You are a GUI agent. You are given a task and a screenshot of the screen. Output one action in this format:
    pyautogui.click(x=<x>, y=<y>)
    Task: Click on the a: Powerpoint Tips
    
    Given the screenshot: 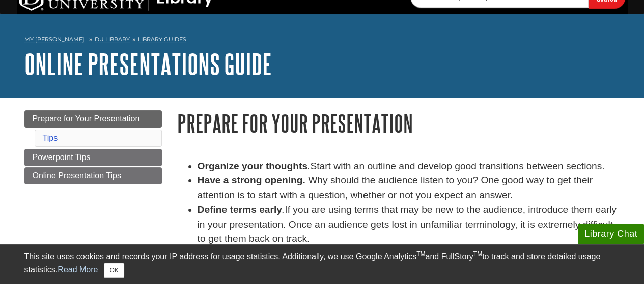 What is the action you would take?
    pyautogui.click(x=93, y=158)
    